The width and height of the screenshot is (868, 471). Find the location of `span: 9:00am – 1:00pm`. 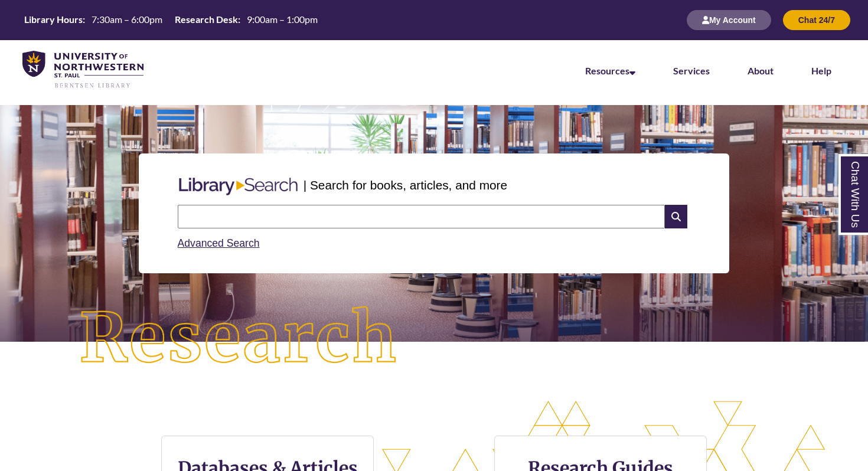

span: 9:00am – 1:00pm is located at coordinates (282, 19).